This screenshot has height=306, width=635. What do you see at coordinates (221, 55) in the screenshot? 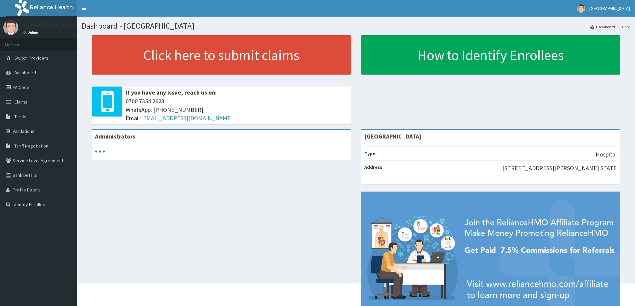
I see `a: Click here to submit claims` at bounding box center [221, 55].